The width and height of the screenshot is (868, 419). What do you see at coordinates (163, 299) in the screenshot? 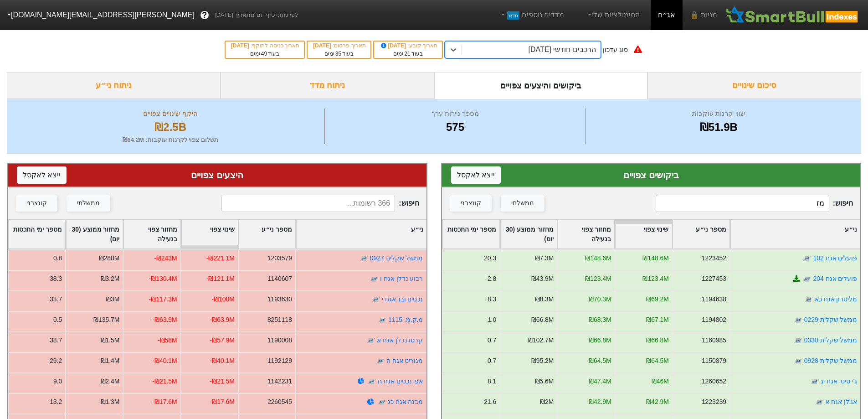
I see `div: -₪117.3M` at bounding box center [163, 299].